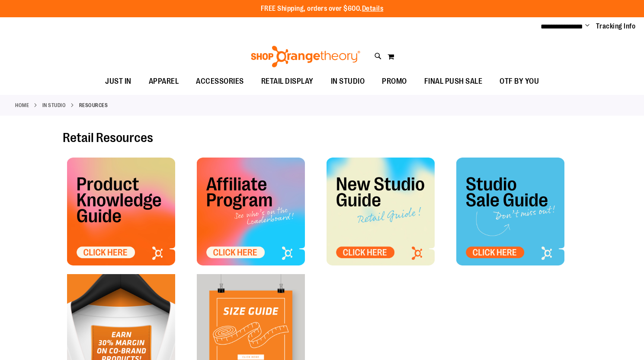 This screenshot has height=360, width=644. What do you see at coordinates (322, 138) in the screenshot?
I see `h2: Retail Resources` at bounding box center [322, 138].